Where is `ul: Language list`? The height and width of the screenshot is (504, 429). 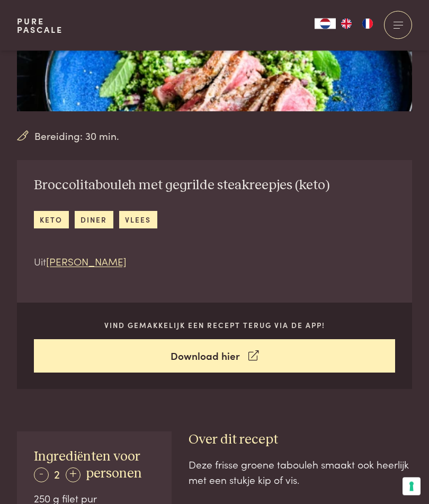
ul: Language list is located at coordinates (357, 24).